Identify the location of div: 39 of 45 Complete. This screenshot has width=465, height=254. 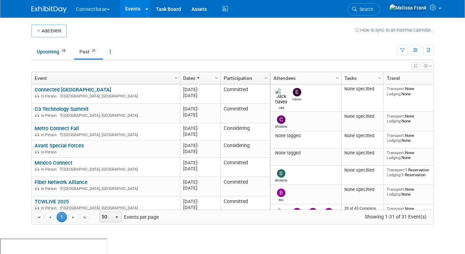
(362, 209).